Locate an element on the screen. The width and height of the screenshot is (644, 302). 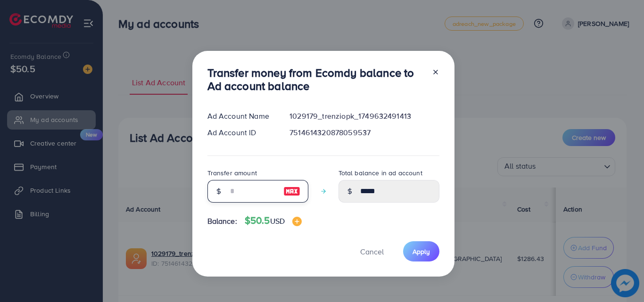
label: Transfer amount is located at coordinates (232, 173).